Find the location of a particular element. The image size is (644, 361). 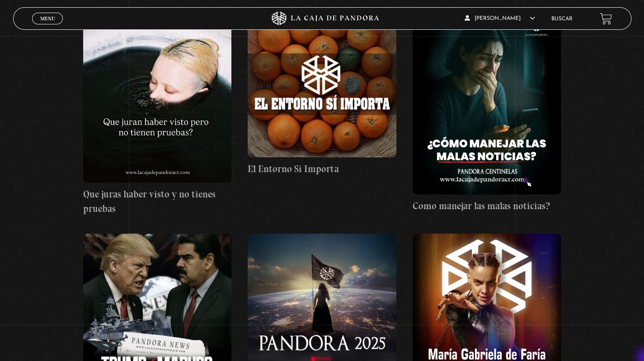

span: Cerrar is located at coordinates (47, 27).